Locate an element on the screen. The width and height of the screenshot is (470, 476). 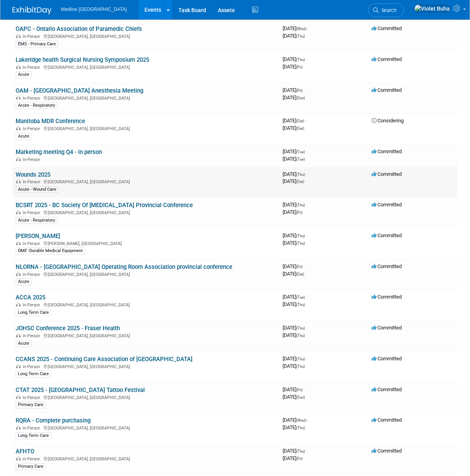
img: ExhibitDay is located at coordinates (32, 10).